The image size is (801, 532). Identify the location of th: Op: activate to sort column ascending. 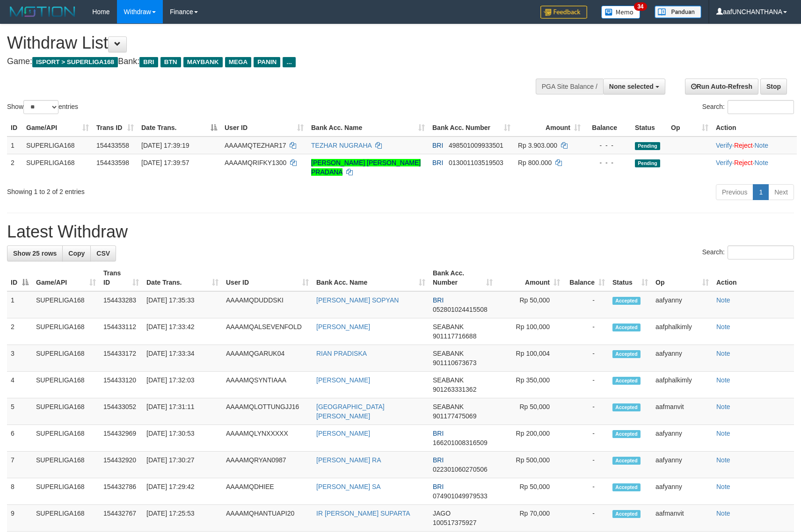
(689, 128).